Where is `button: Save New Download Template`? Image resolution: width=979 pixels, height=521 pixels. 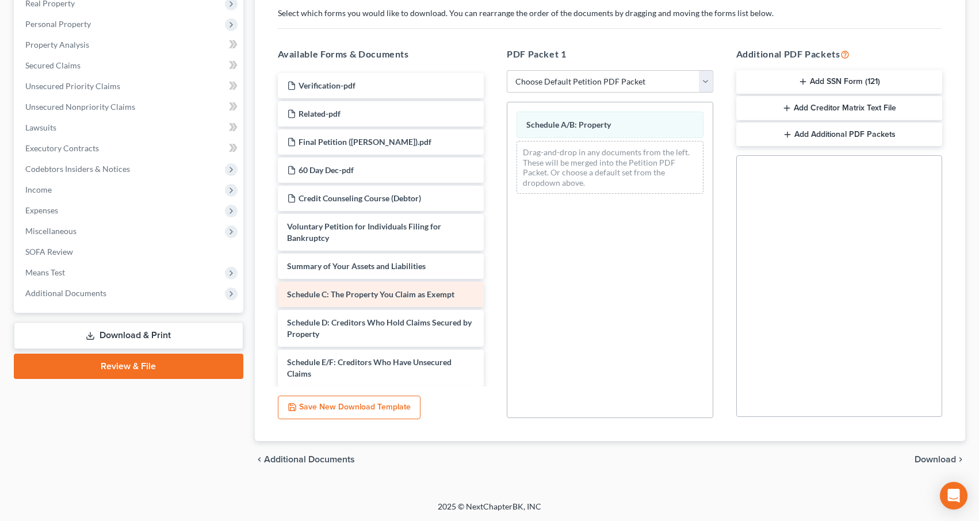 button: Save New Download Template is located at coordinates (349, 408).